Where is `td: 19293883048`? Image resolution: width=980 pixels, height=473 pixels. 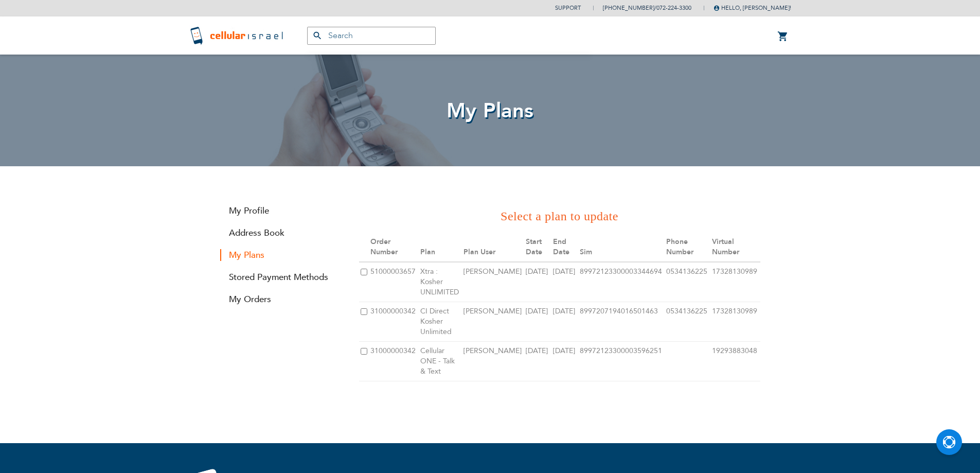
td: 19293883048 is located at coordinates (735, 361).